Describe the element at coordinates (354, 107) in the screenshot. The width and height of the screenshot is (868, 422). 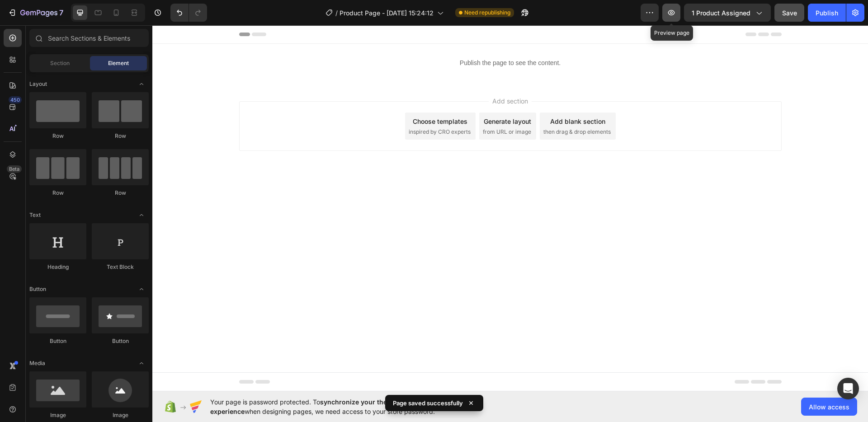
I see `span: from URL or image` at that location.